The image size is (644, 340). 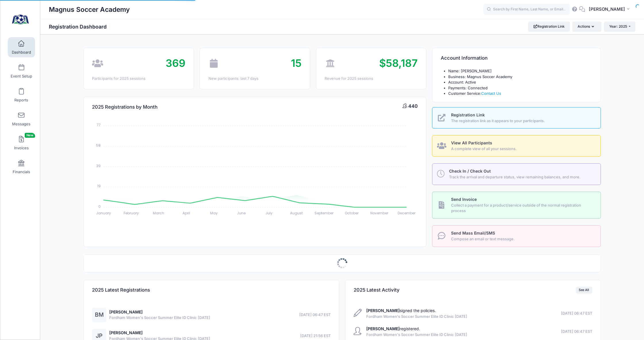 What do you see at coordinates (131, 212) in the screenshot?
I see `tspan: February` at bounding box center [131, 212].